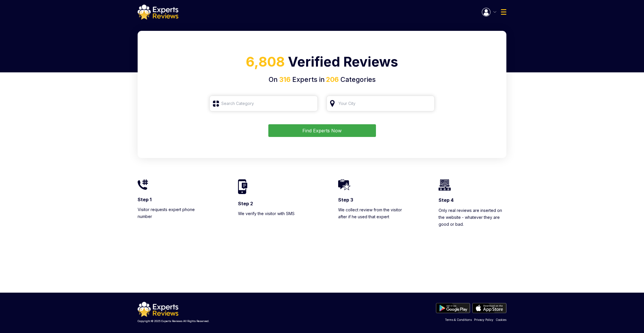  What do you see at coordinates (473, 200) in the screenshot?
I see `h3: Step 4` at bounding box center [473, 200].